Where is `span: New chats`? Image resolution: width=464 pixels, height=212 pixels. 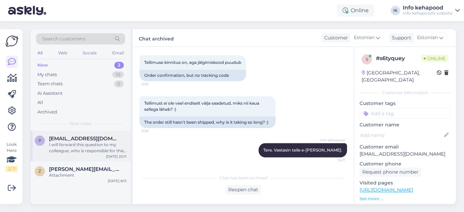
span: New chats is located at coordinates (81, 124).